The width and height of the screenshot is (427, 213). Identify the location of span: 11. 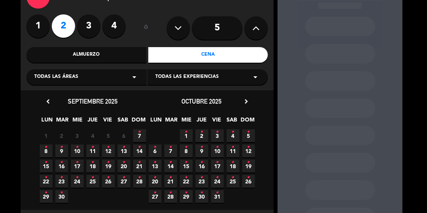
(93, 151).